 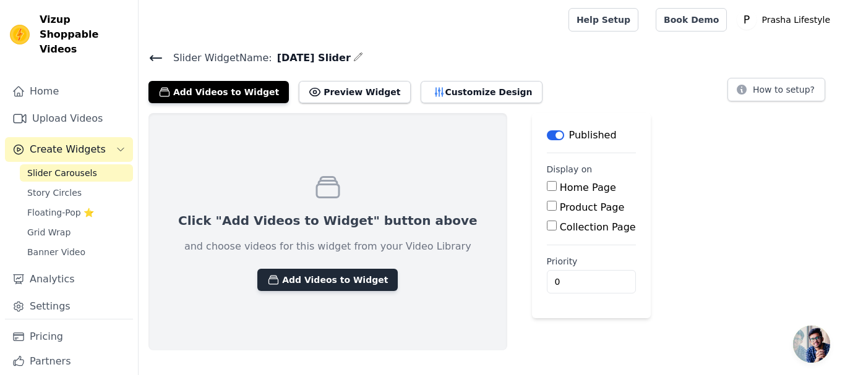 I want to click on label: Product Page, so click(x=592, y=207).